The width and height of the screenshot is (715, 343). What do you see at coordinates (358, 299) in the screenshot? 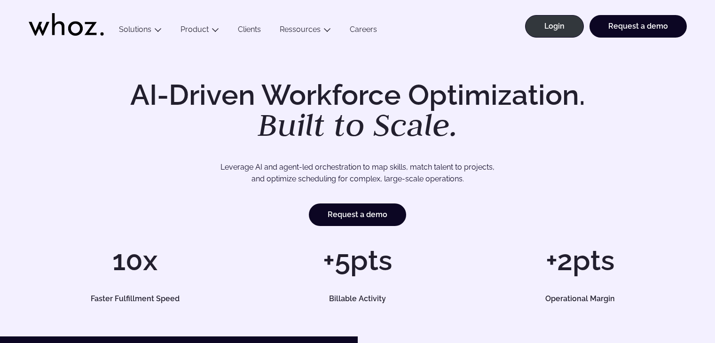
I see `h5: Billable Activity` at bounding box center [358, 299].